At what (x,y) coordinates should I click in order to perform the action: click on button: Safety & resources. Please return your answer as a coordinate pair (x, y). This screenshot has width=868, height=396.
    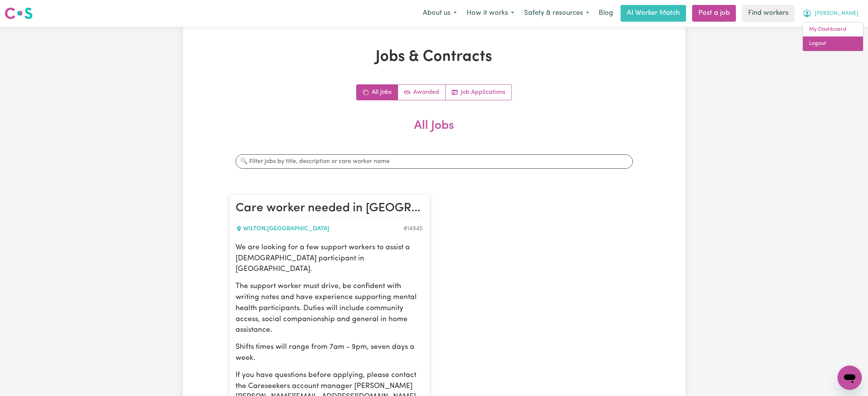
    Looking at the image, I should click on (556, 14).